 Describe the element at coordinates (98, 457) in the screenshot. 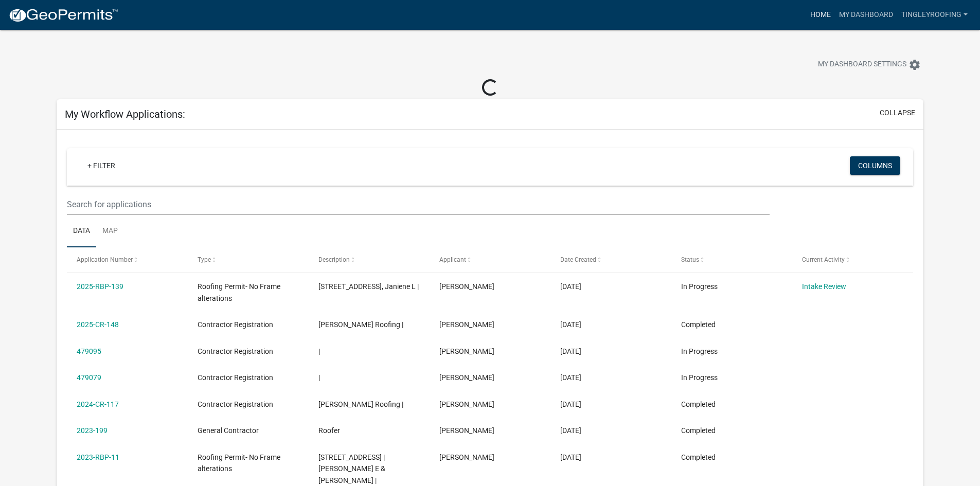

I see `a: 2023-RBP-11` at that location.